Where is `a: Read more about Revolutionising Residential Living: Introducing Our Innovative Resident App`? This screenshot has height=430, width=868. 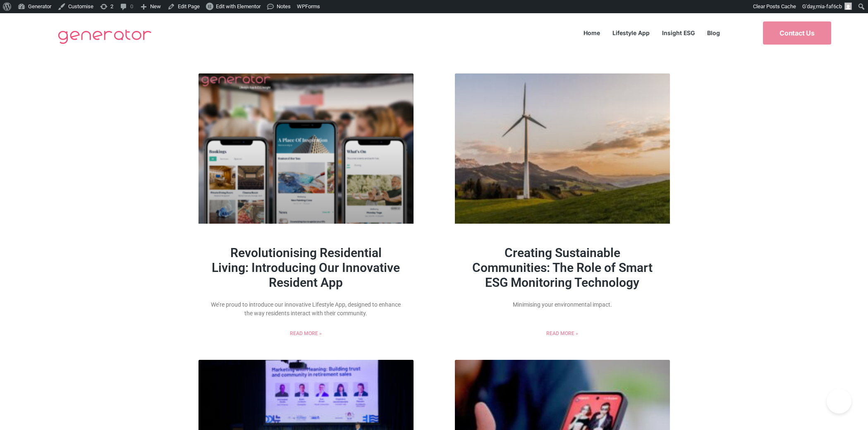 a: Read more about Revolutionising Residential Living: Introducing Our Innovative Resident App is located at coordinates (305, 333).